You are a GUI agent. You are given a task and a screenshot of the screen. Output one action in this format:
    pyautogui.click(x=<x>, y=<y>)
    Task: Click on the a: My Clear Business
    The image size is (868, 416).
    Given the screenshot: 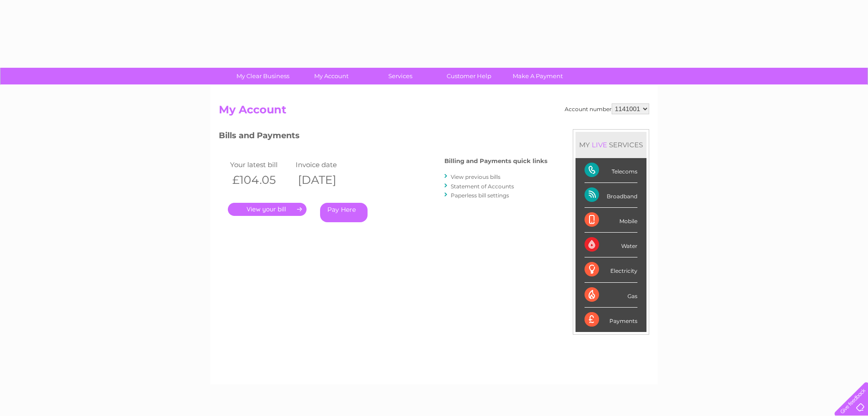 What is the action you would take?
    pyautogui.click(x=263, y=76)
    